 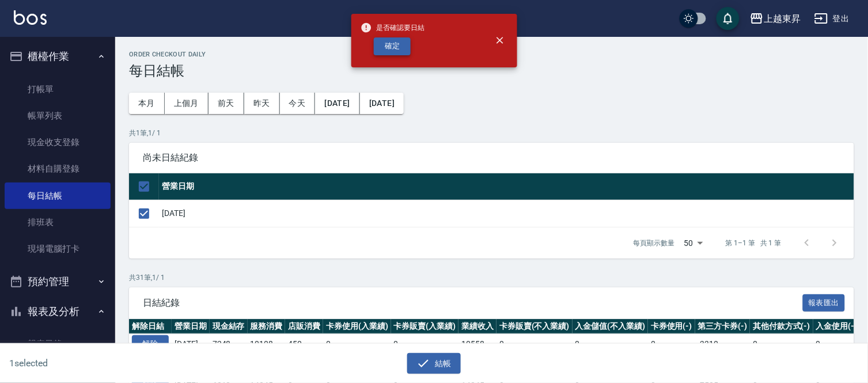 I want to click on td: 7248, so click(x=229, y=345).